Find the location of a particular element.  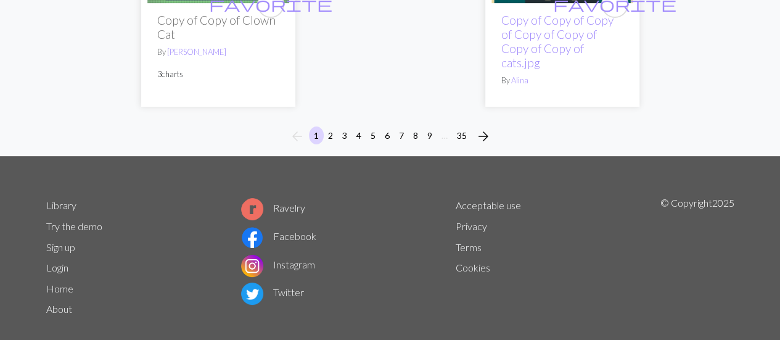

button: 7 is located at coordinates (402, 135).